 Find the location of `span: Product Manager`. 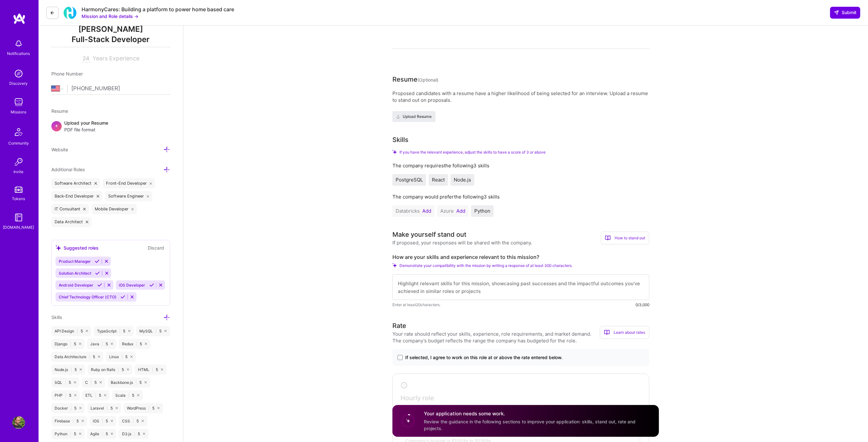

span: Product Manager is located at coordinates (75, 261).